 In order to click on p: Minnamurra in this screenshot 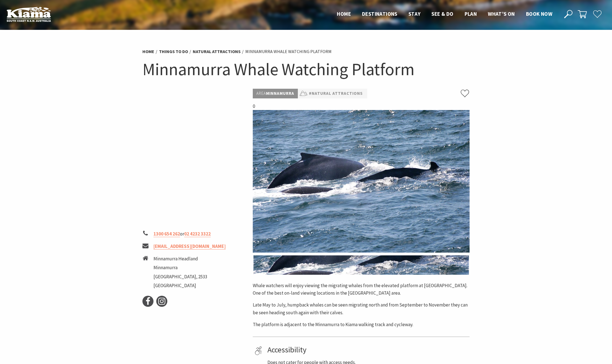, I will do `click(275, 94)`.